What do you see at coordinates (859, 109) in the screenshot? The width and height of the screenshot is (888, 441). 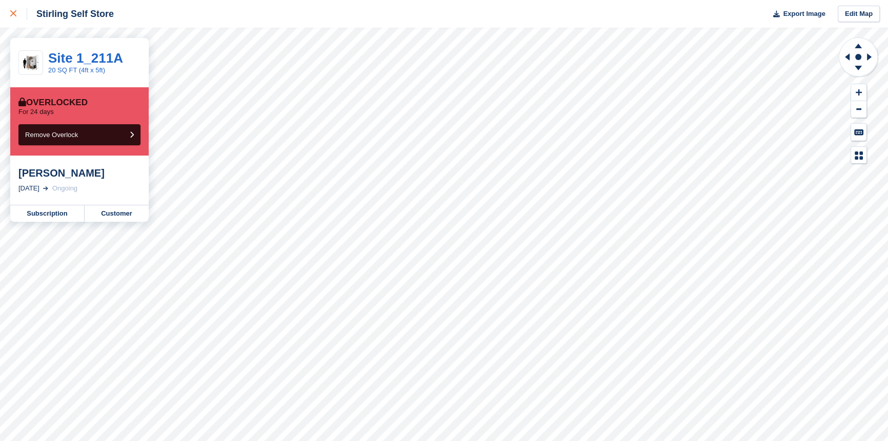 I see `button: Zoom Out` at bounding box center [859, 109].